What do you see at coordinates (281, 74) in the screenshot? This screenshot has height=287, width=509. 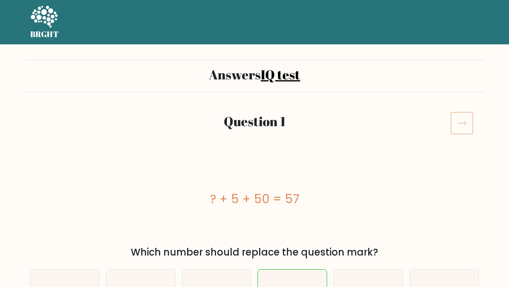 I see `a: IQ test` at bounding box center [281, 74].